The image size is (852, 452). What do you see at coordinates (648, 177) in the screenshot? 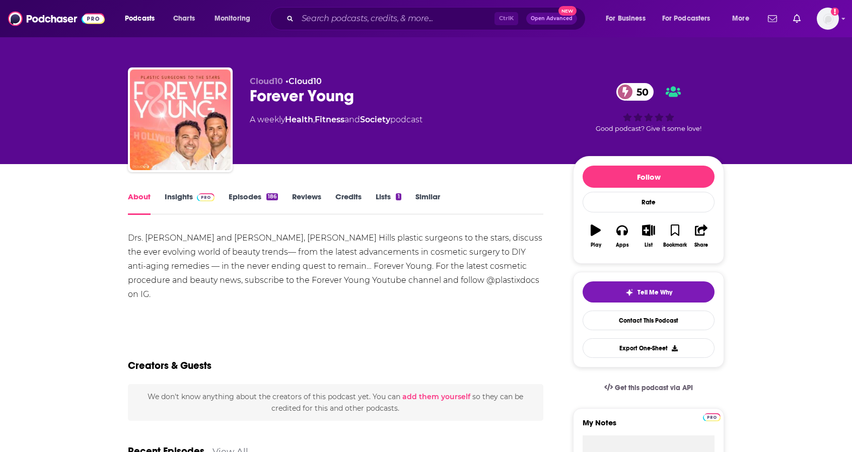
I see `button: Follow` at bounding box center [648, 177].